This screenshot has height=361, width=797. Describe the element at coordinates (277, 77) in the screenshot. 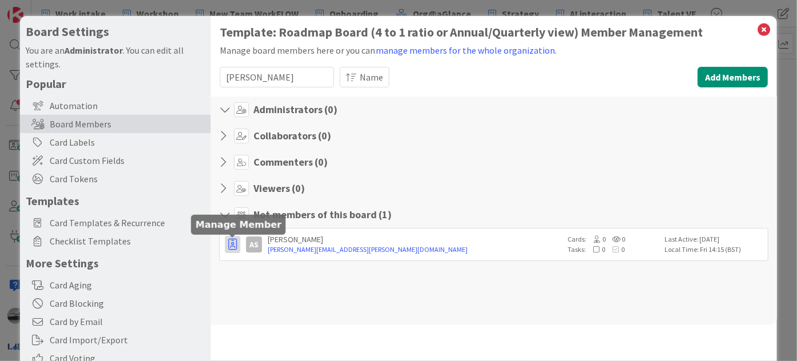

I see `input: Search...` at that location.